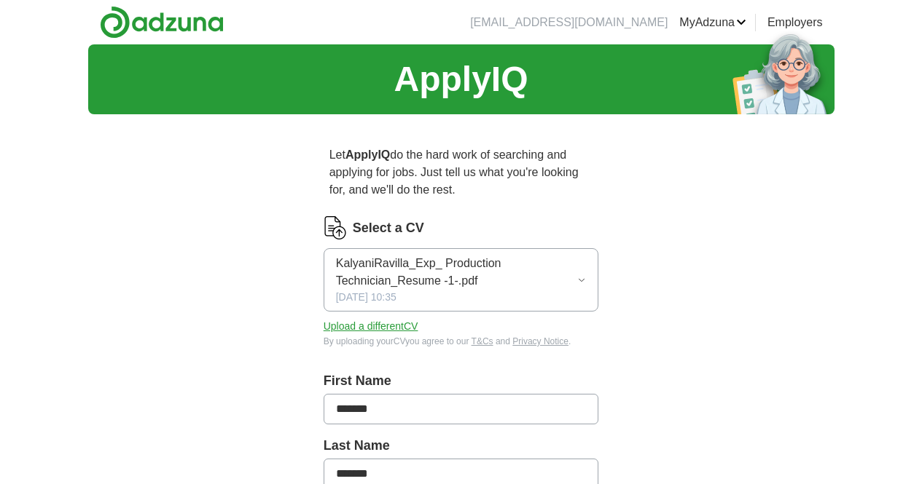 This screenshot has width=922, height=484. I want to click on button: Upload a differentCV, so click(371, 326).